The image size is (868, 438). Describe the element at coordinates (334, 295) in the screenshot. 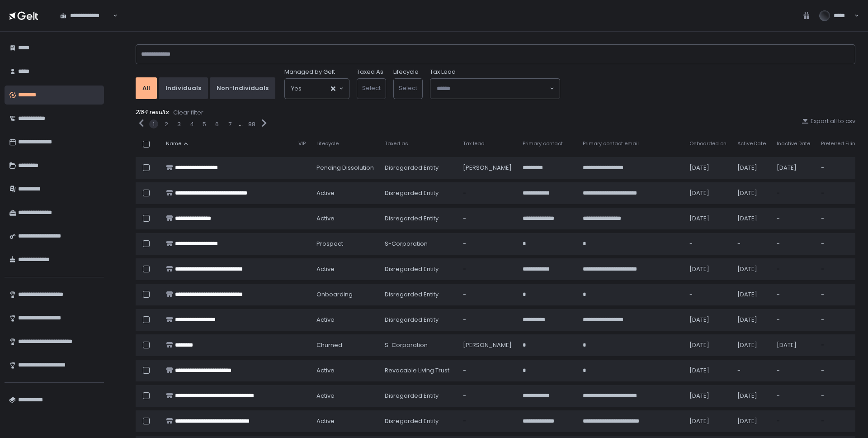

I see `span: onboarding` at that location.